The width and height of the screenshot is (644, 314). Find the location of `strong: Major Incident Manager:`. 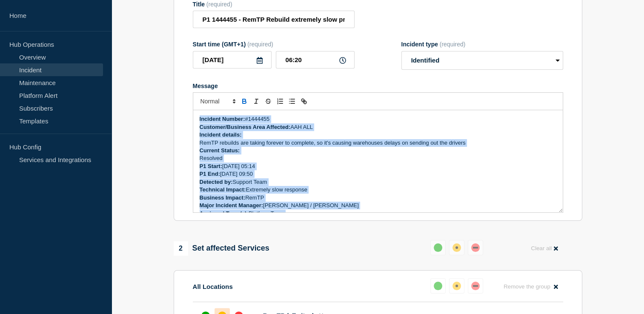

strong: Major Incident Manager: is located at coordinates (232, 205).